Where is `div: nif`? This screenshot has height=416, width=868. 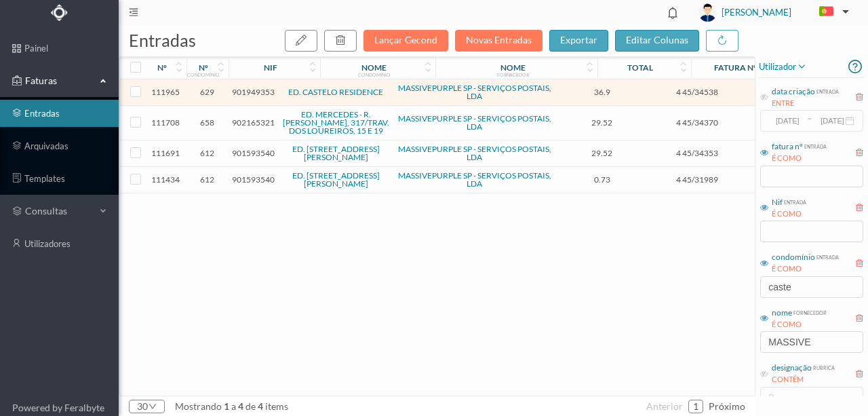 div: nif is located at coordinates (270, 67).